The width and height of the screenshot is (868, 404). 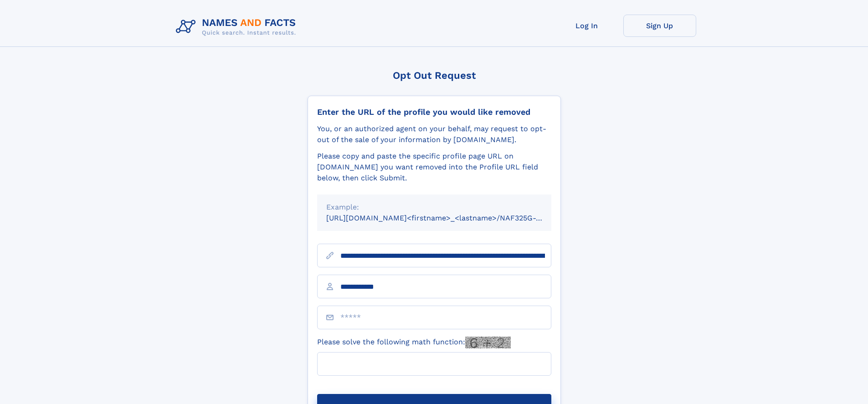 What do you see at coordinates (238, 27) in the screenshot?
I see `img: Logo Names and Facts` at bounding box center [238, 27].